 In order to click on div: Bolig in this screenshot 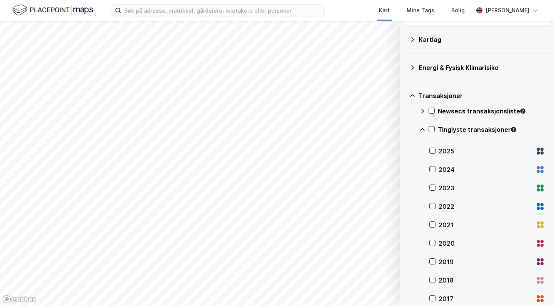, I will do `click(458, 10)`.